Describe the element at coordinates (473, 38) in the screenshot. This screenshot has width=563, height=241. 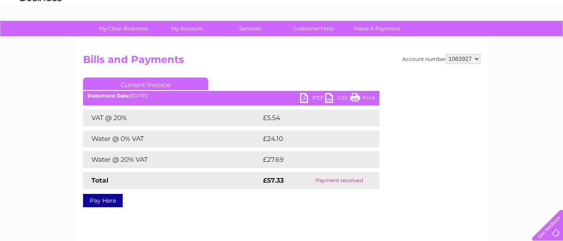
I see `a: Telecoms` at that location.